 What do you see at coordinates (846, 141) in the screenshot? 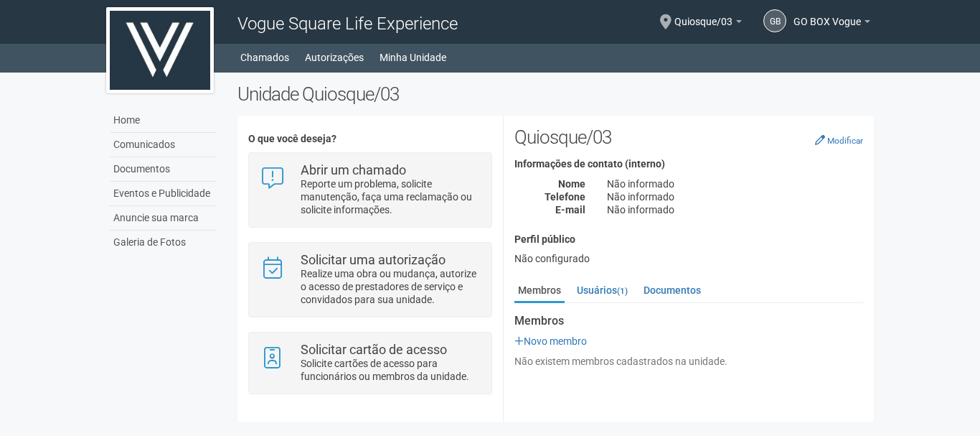
I see `small: Modificar` at bounding box center [846, 141].